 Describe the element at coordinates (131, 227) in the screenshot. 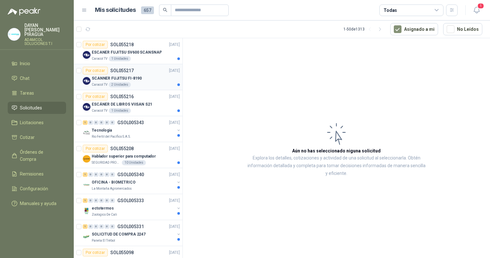

I see `p: GSOL005331` at that location.